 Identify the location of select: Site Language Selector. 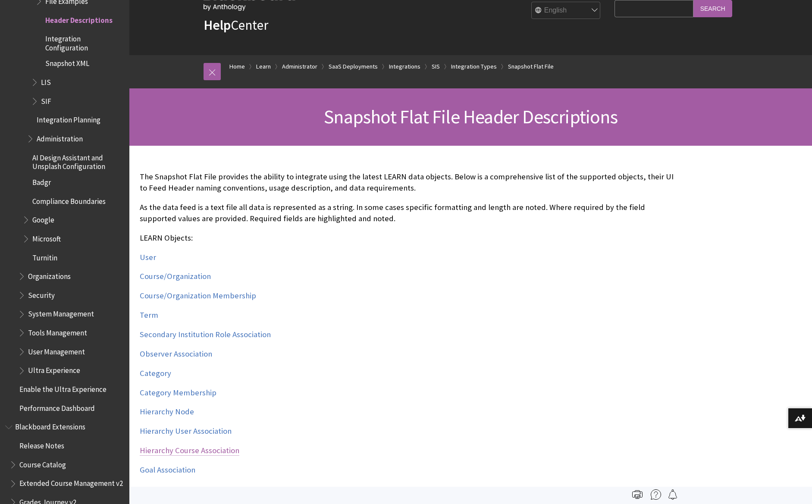
(566, 10).